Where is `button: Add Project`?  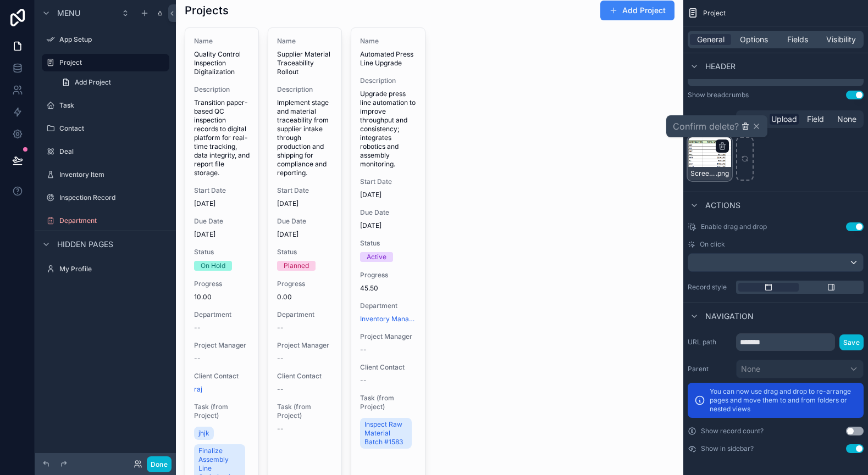
button: Add Project is located at coordinates (637, 10).